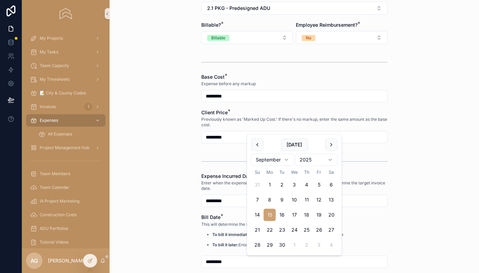 This screenshot has width=479, height=273. Describe the element at coordinates (70, 134) in the screenshot. I see `a: All Expenses` at that location.